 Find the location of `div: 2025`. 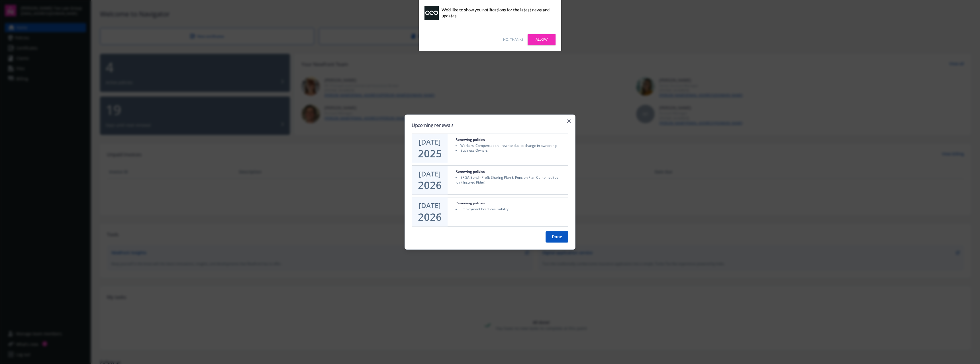

div: 2025 is located at coordinates (430, 154).